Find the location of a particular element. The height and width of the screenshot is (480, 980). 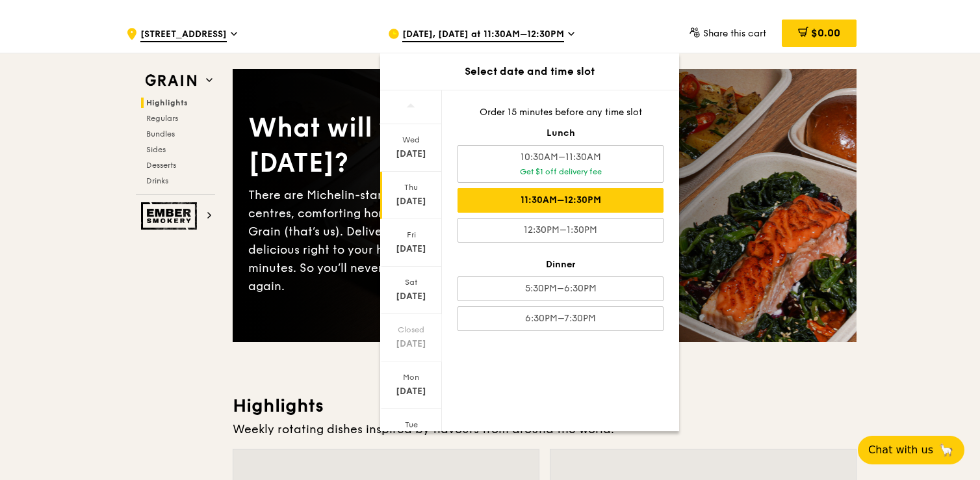

div: 6:30PM–7:30PM is located at coordinates (560, 319).